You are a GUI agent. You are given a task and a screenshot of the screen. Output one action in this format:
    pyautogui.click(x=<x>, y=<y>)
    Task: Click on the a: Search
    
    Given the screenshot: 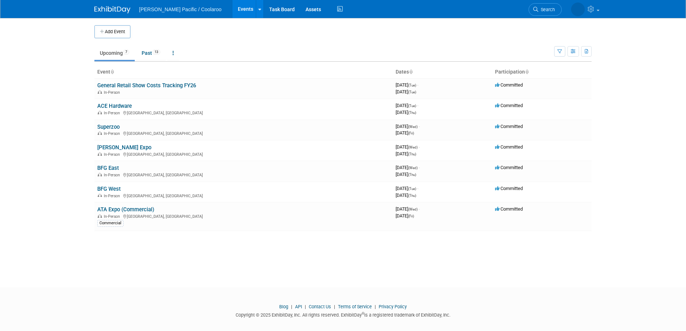 What is the action you would take?
    pyautogui.click(x=545, y=9)
    